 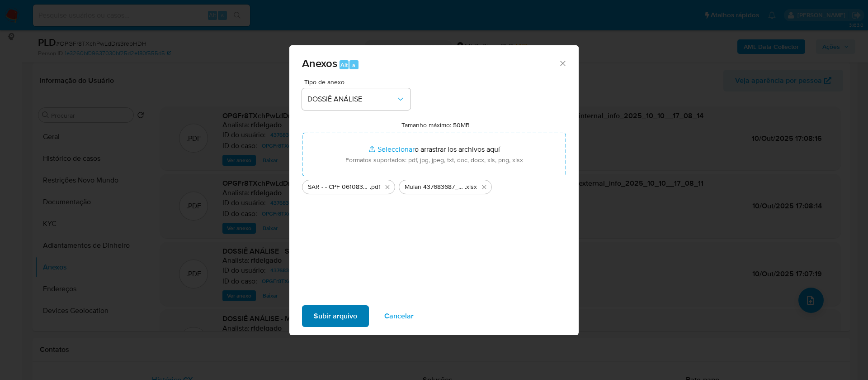 I want to click on span: Mulan 437683687_2025_10_10_16_18_50, so click(x=435, y=187).